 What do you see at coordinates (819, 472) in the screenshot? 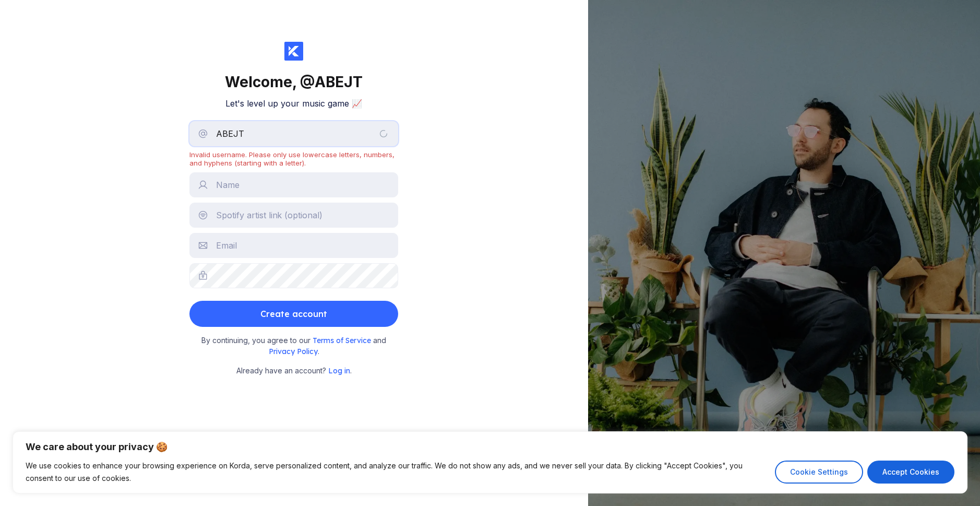
I see `button: Cookie Settings` at bounding box center [819, 472].